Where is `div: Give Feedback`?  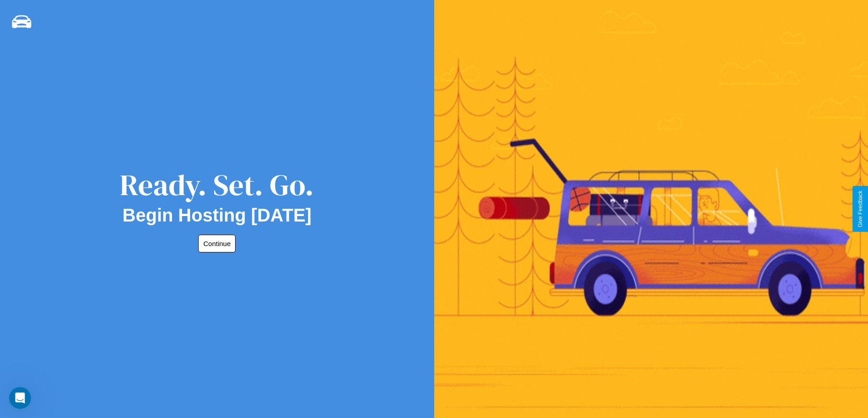 div: Give Feedback is located at coordinates (860, 209).